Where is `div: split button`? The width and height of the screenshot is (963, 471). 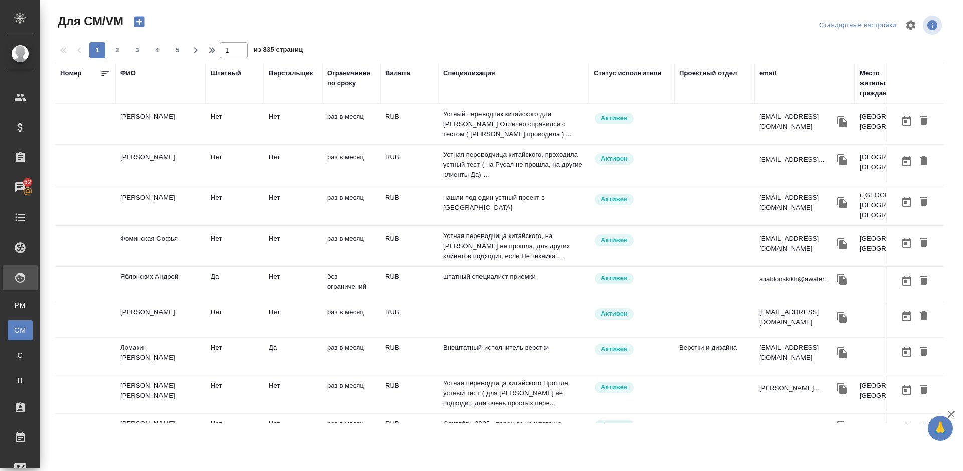 div: split button is located at coordinates (857, 25).